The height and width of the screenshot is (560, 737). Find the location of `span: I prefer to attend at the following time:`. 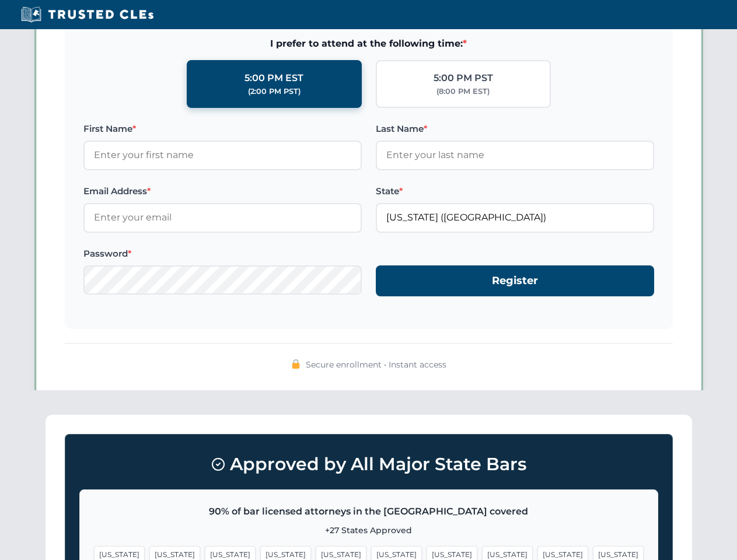

span: I prefer to attend at the following time: is located at coordinates (369, 43).